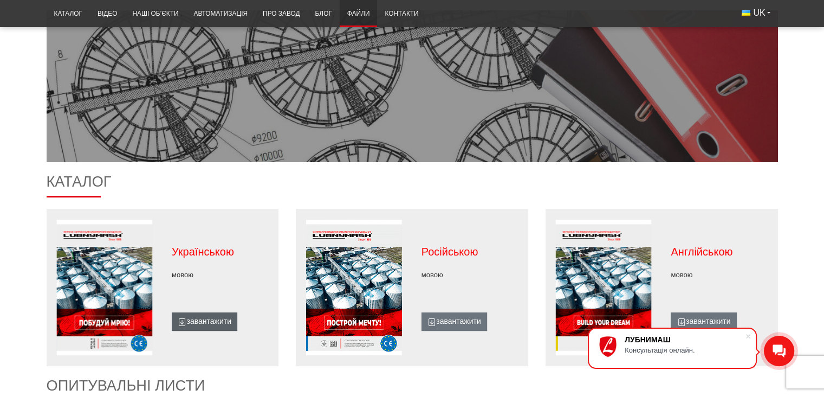 The width and height of the screenshot is (824, 396). What do you see at coordinates (470, 251) in the screenshot?
I see `p: Російською` at bounding box center [470, 251].